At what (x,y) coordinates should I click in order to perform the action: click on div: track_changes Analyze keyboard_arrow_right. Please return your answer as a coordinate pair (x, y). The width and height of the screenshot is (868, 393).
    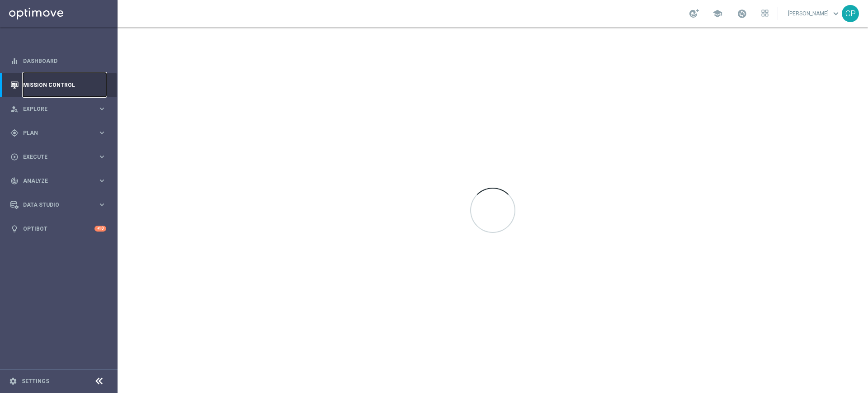
    Looking at the image, I should click on (59, 181).